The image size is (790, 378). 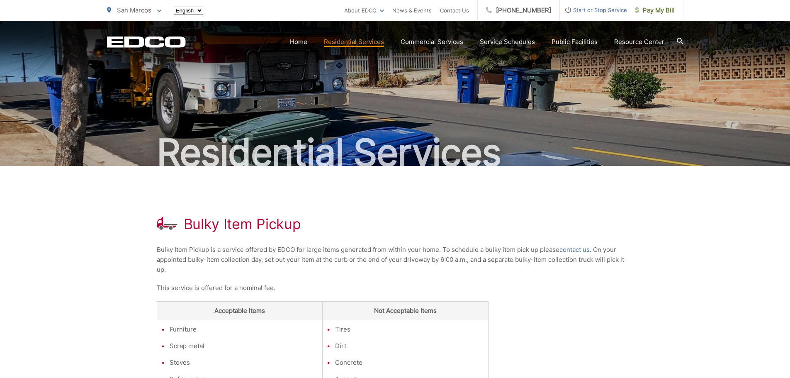 What do you see at coordinates (354, 42) in the screenshot?
I see `a: Residential Services` at bounding box center [354, 42].